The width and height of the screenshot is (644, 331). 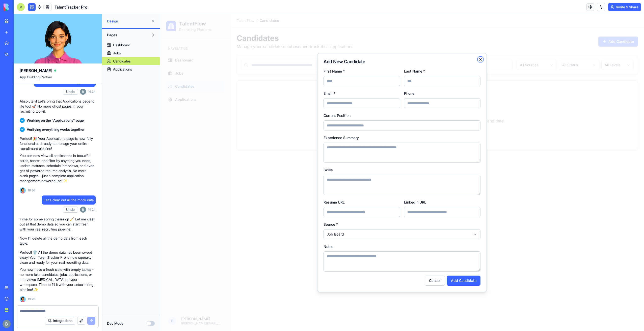 I want to click on p: Absolutely! Let's bring that Applications page to life too! 🚀 No more ghost pages in your recruit..., so click(x=58, y=106).